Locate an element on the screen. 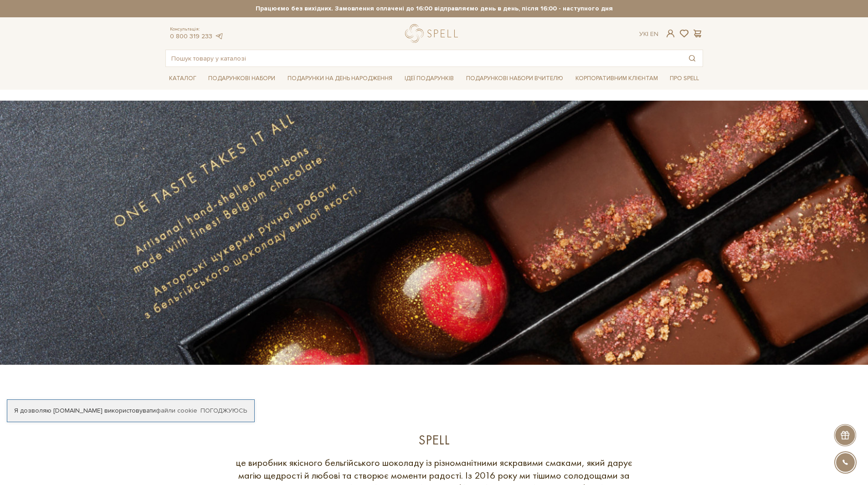 The height and width of the screenshot is (485, 868). span: Консультація: is located at coordinates (196, 29).